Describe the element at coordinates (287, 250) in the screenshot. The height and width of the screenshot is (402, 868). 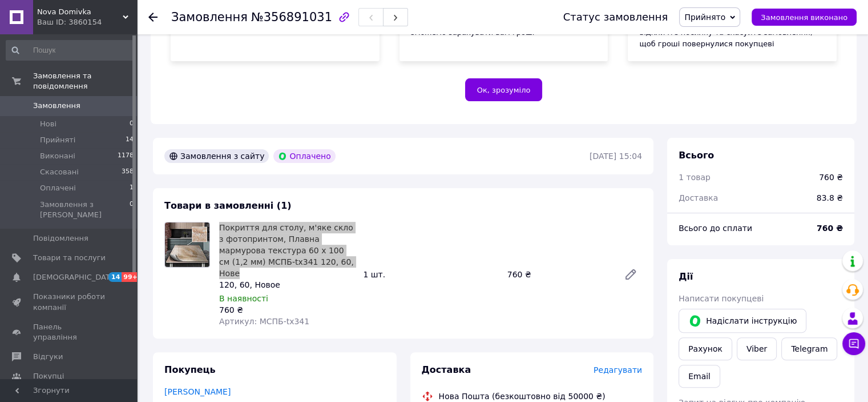
I see `a: Покриття для столу, м'яке скло з фотопринтом, Плавна мармурова текстура 60 х 100 см (1,2 мм) МСПБ...` at that location.